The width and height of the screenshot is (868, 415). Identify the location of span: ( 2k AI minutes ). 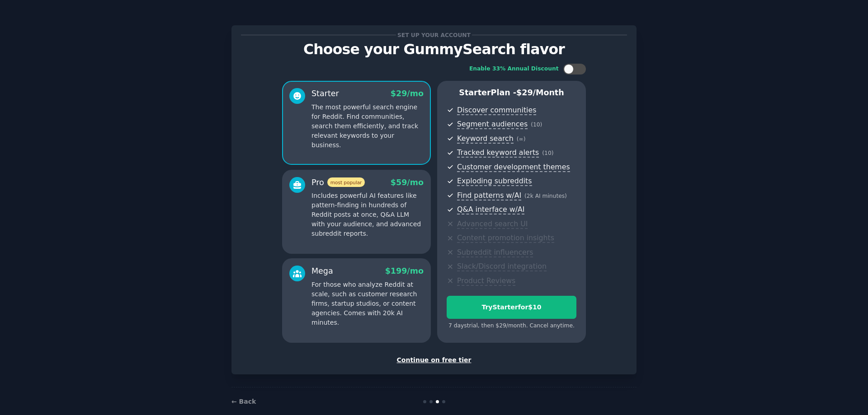
(546, 196).